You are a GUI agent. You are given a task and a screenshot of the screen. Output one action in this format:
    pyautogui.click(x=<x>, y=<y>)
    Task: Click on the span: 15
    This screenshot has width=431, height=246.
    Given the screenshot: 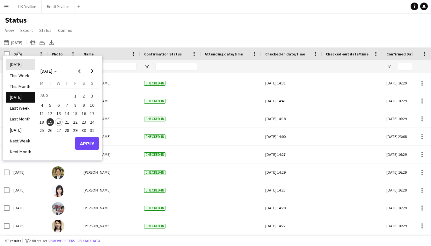 What is the action you would take?
    pyautogui.click(x=75, y=114)
    